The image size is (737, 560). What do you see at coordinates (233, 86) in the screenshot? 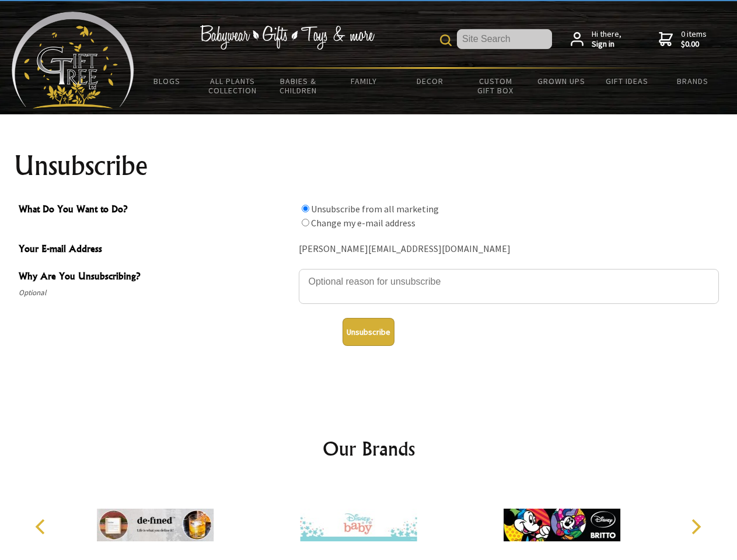
I see `a: All Plants Collection` at bounding box center [233, 86].